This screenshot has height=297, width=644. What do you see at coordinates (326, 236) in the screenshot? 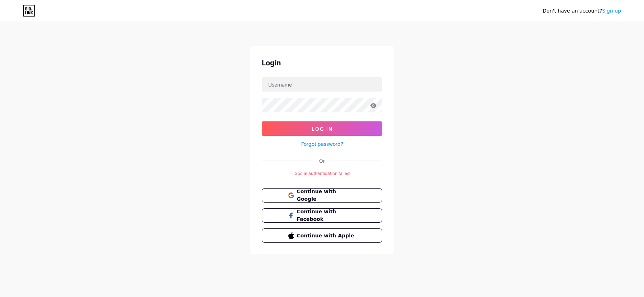
I see `span: Continue with Apple` at bounding box center [326, 236].